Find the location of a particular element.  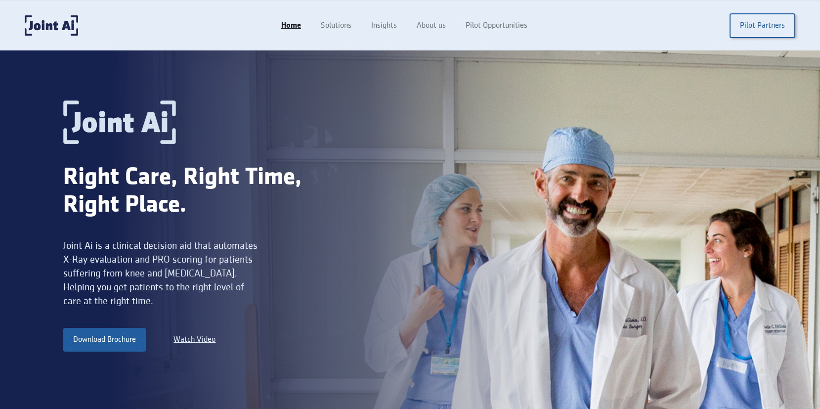

div: Right Care, Right Time, Right Place. is located at coordinates (204, 191).